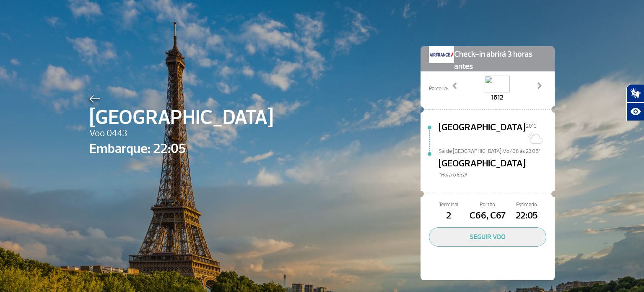  I want to click on span: Voo 0443, so click(181, 134).